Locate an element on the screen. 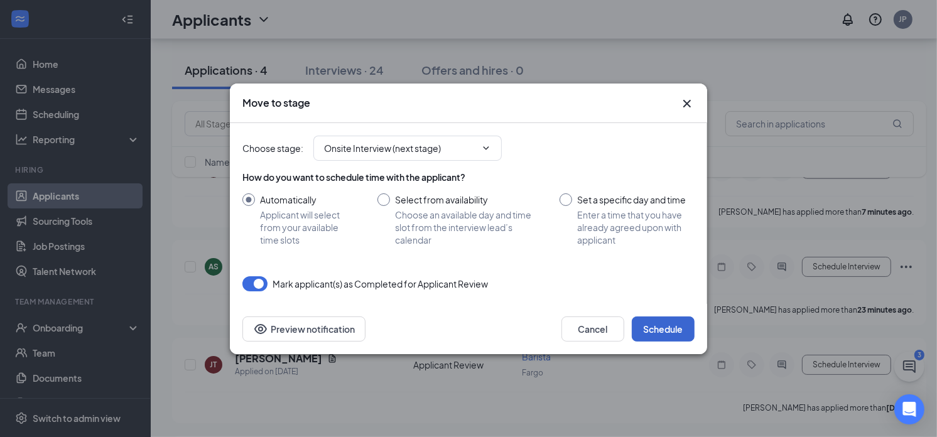 The width and height of the screenshot is (937, 437). button: Preview notificationEye is located at coordinates (304, 329).